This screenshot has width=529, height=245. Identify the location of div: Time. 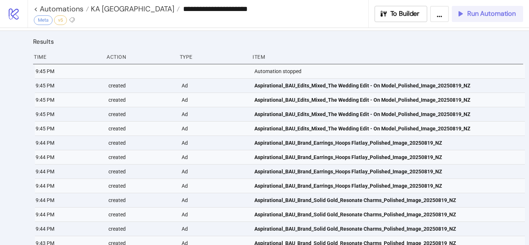
(67, 57).